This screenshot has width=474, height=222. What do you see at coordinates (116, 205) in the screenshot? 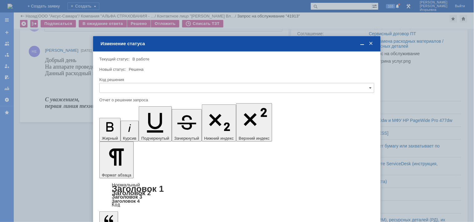
I see `a: Код` at bounding box center [116, 205].